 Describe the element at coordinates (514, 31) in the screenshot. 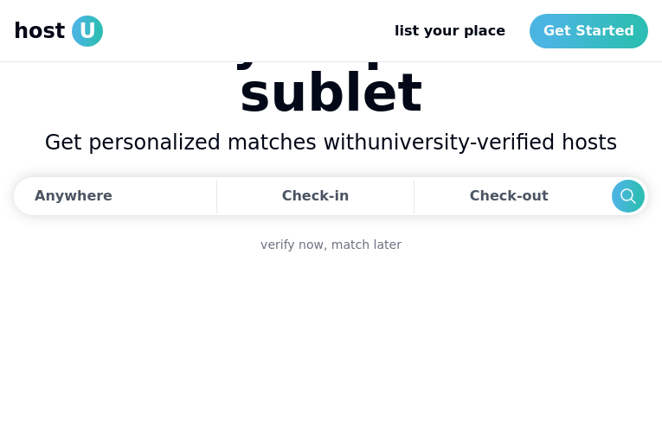

I see `nav: Main` at that location.